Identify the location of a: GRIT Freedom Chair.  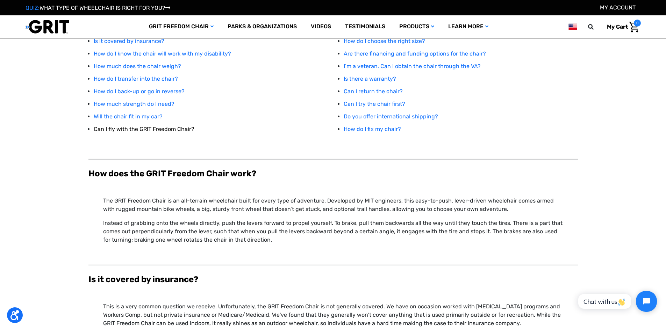
(181, 27).